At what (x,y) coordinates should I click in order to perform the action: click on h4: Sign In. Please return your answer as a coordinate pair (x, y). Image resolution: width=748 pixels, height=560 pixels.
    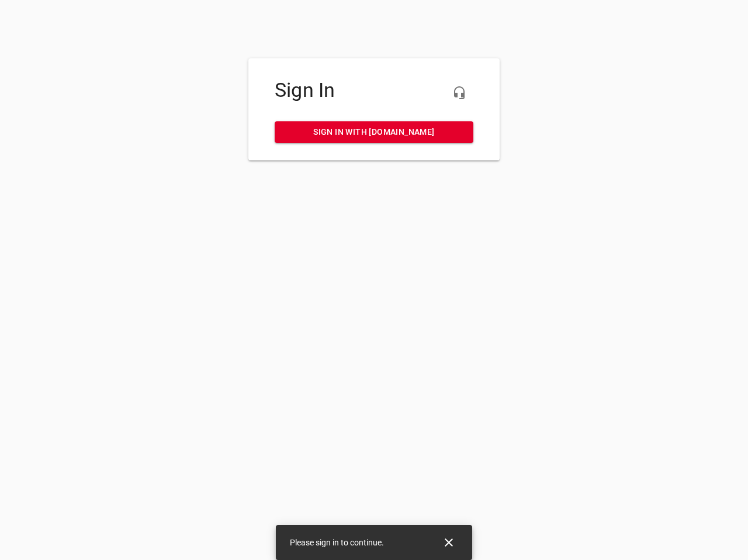
    Looking at the image, I should click on (374, 90).